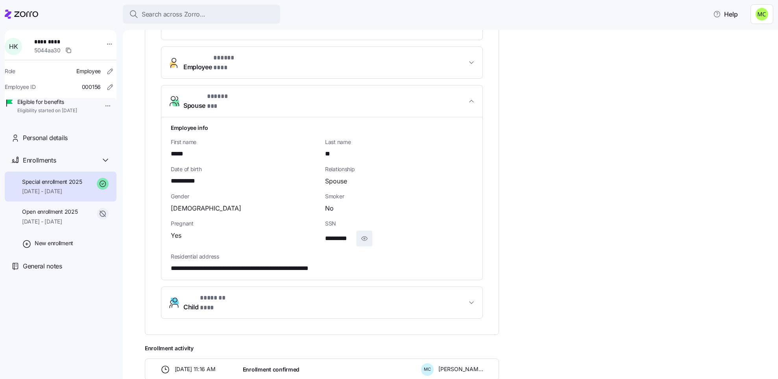 Image resolution: width=778 pixels, height=379 pixels. I want to click on span: Residential address, so click(322, 257).